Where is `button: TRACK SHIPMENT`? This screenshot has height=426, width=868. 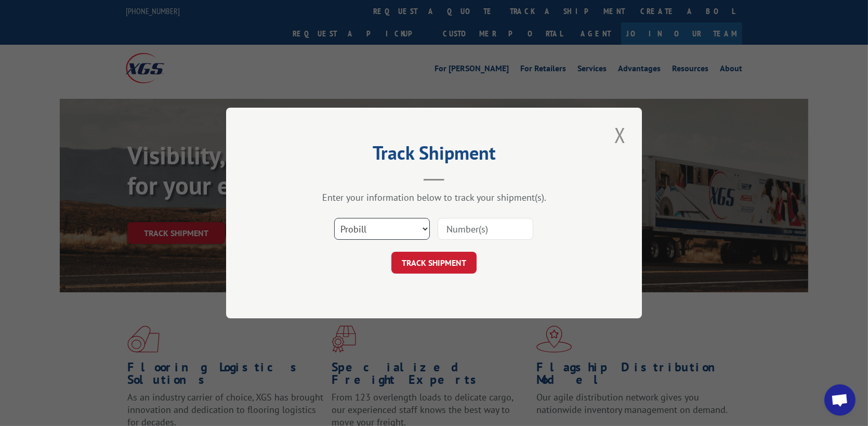
button: TRACK SHIPMENT is located at coordinates (434, 262).